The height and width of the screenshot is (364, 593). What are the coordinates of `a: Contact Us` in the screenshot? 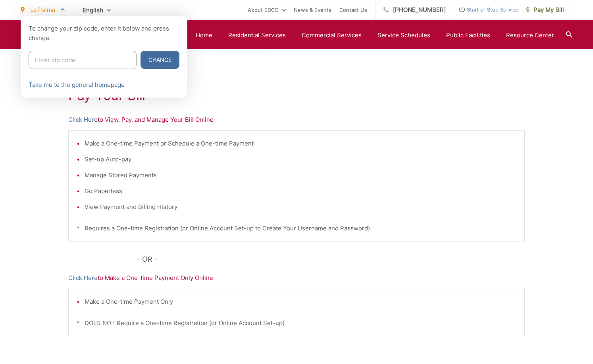 It's located at (353, 10).